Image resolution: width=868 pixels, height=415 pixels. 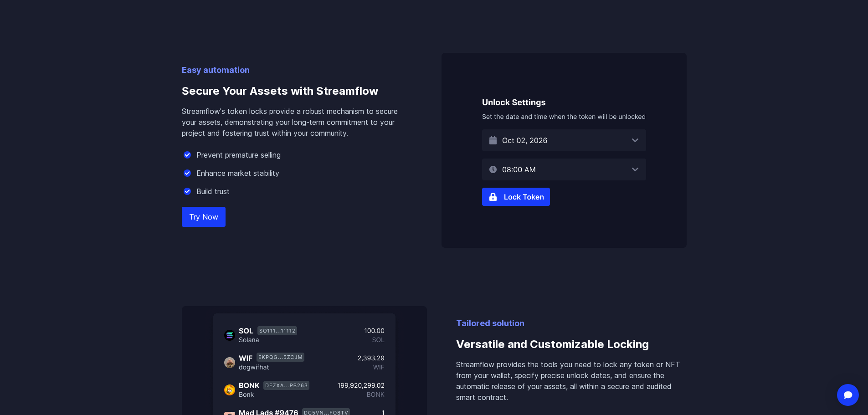 I want to click on h3: Secure Your Assets with Streamflow, so click(x=297, y=91).